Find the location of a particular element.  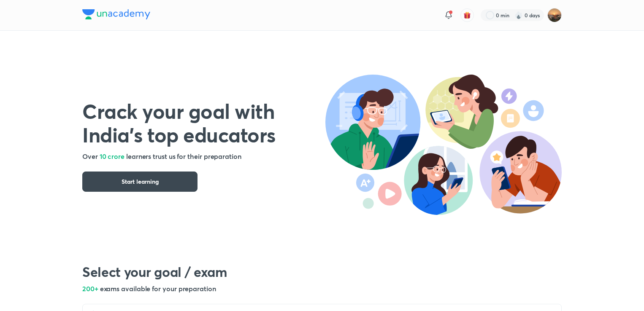

a: Company Logo is located at coordinates (116, 15).